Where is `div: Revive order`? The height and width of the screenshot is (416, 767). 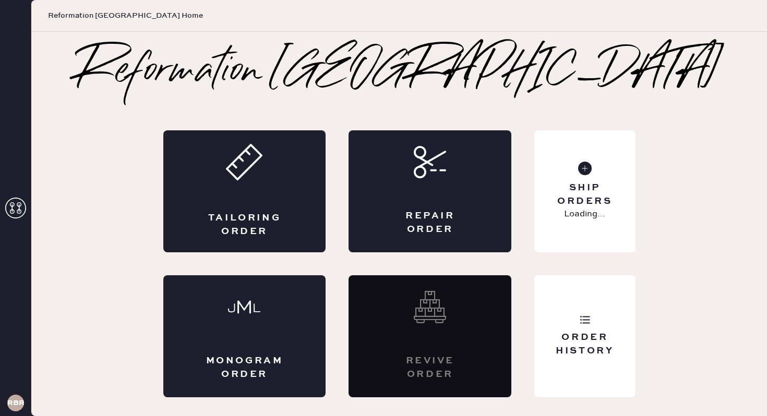
div: Revive order is located at coordinates (430, 368).